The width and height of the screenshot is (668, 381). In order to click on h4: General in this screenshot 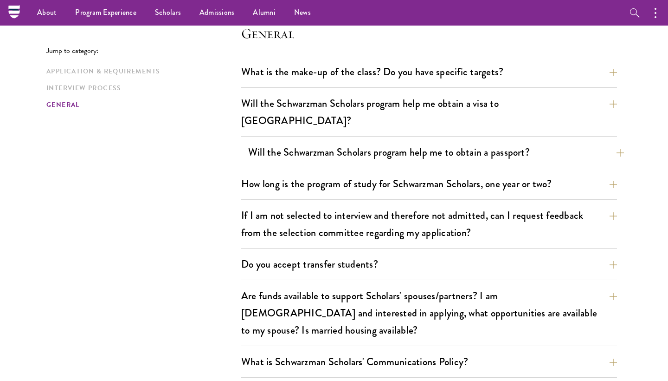, I will do `click(429, 33)`.